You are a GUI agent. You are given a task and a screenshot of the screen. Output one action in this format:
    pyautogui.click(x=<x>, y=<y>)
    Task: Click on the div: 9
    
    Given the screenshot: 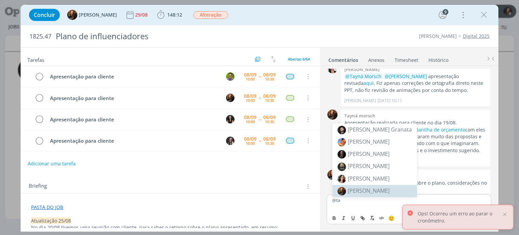 What is the action you would take?
    pyautogui.click(x=446, y=12)
    